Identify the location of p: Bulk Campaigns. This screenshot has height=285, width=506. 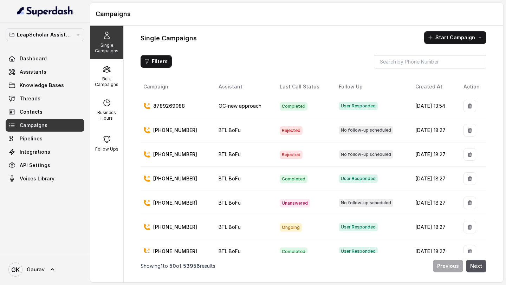
(106, 82).